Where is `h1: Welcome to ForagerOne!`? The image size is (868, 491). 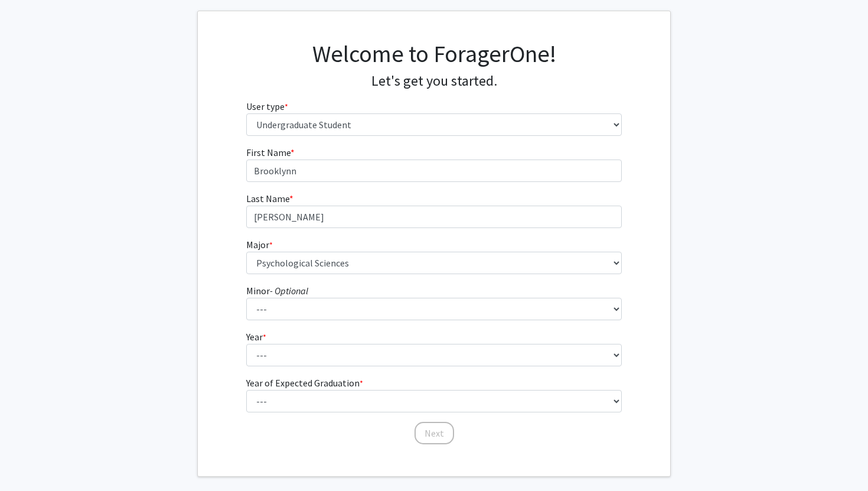 h1: Welcome to ForagerOne! is located at coordinates (434, 54).